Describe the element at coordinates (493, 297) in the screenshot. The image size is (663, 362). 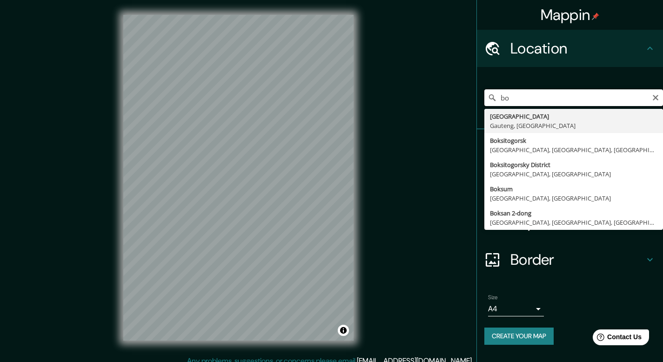
I see `label: Size` at that location.